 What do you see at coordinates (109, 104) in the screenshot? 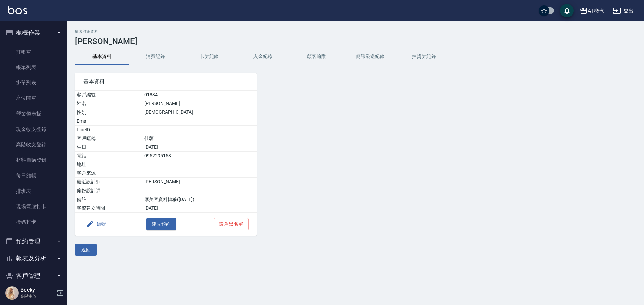
I see `td: 姓名` at bounding box center [109, 104].